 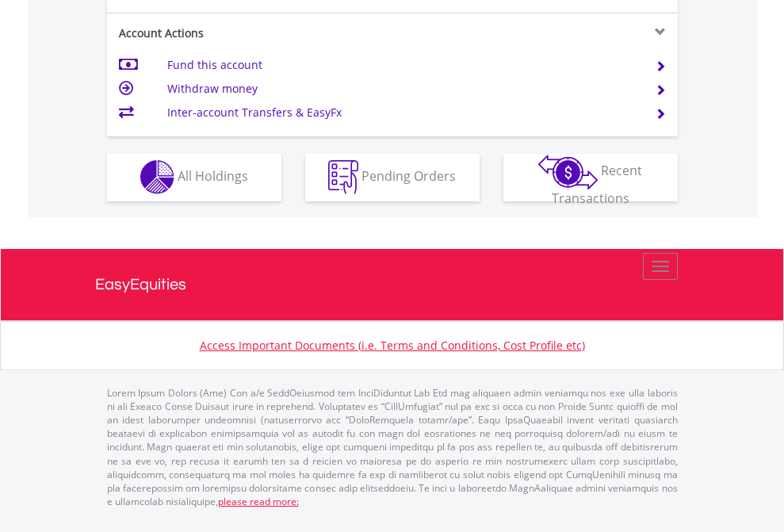 What do you see at coordinates (343, 177) in the screenshot?
I see `img: pending_instructions-wht.png` at bounding box center [343, 177].